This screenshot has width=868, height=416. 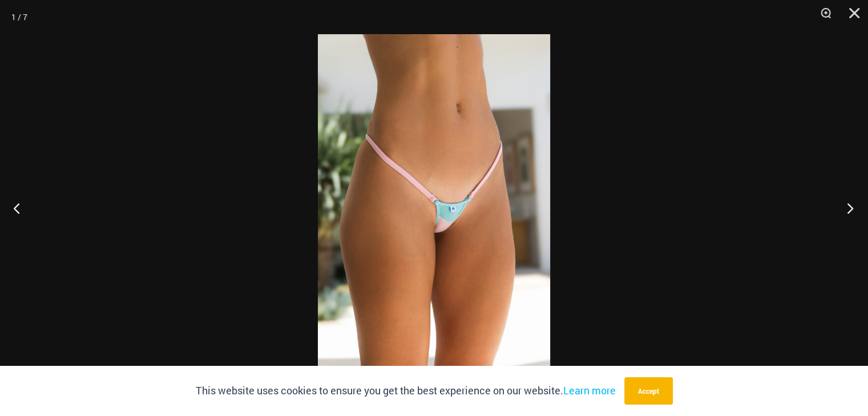 What do you see at coordinates (648, 391) in the screenshot?
I see `button: Accept` at bounding box center [648, 391].